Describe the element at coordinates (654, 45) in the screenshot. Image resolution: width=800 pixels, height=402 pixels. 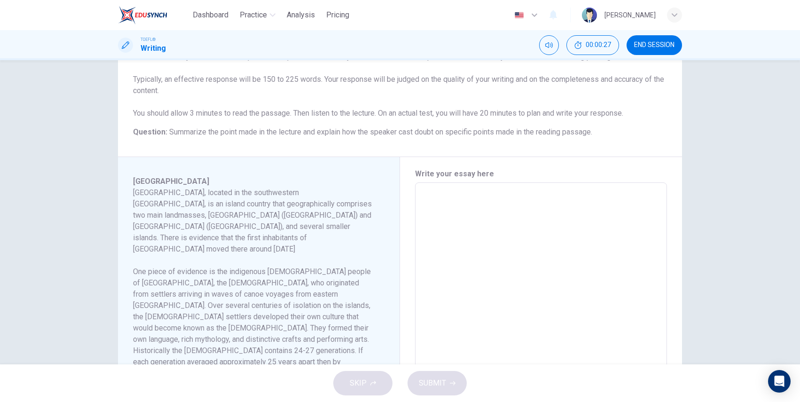
I see `button: END SESSION` at that location.